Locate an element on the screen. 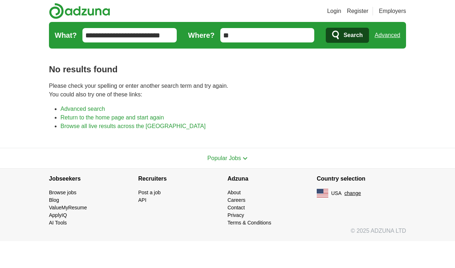  a: ValueMyResume is located at coordinates (68, 208).